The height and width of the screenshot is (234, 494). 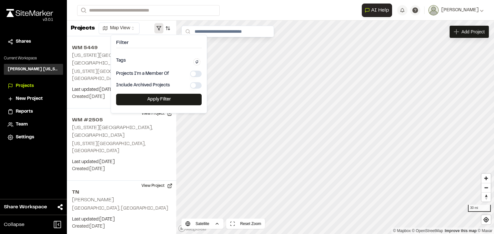 I want to click on span: Reports, so click(x=24, y=112).